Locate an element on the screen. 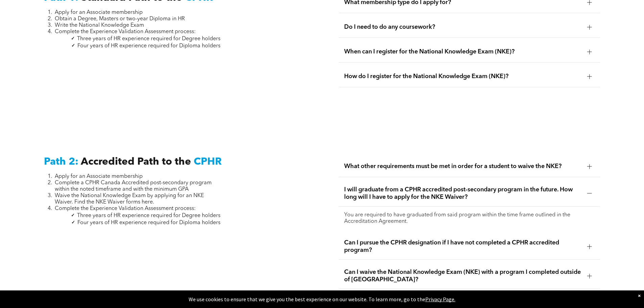 This screenshot has height=308, width=644. span: Complete a CPHR Canada Accredited post-secondary program within the noted timeframe and with the ... is located at coordinates (133, 186).